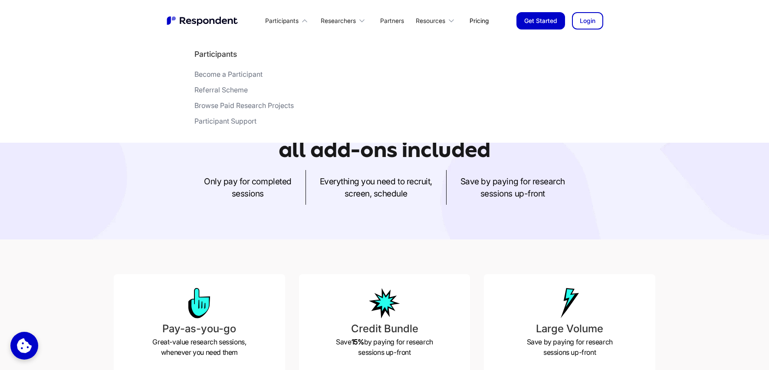 Image resolution: width=769 pixels, height=370 pixels. What do you see at coordinates (203, 21) in the screenshot?
I see `img: Untitled UI logotext` at bounding box center [203, 21].